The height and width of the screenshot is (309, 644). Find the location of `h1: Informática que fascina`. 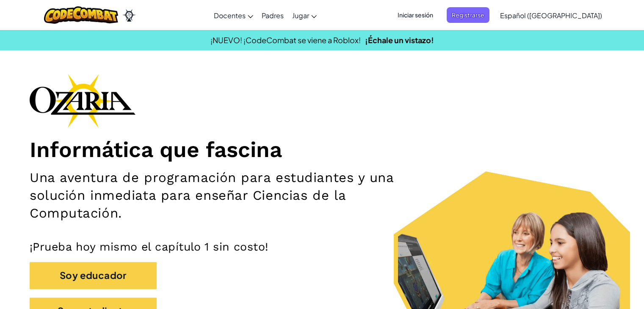

h1: Informática que fascina is located at coordinates (322, 149).